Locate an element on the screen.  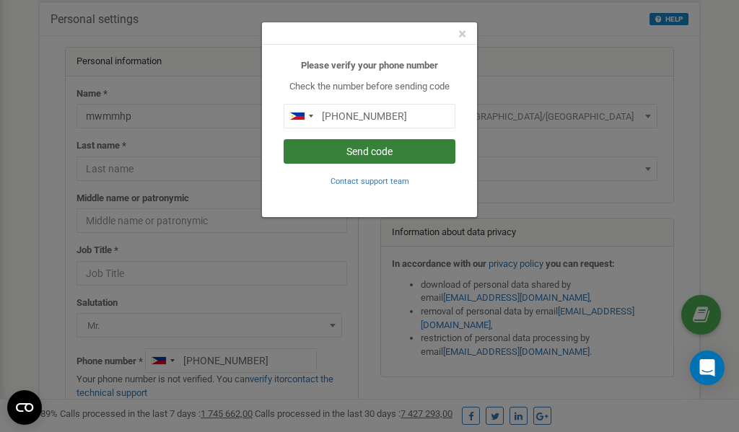
div: Open Intercom Messenger is located at coordinates (708, 368).